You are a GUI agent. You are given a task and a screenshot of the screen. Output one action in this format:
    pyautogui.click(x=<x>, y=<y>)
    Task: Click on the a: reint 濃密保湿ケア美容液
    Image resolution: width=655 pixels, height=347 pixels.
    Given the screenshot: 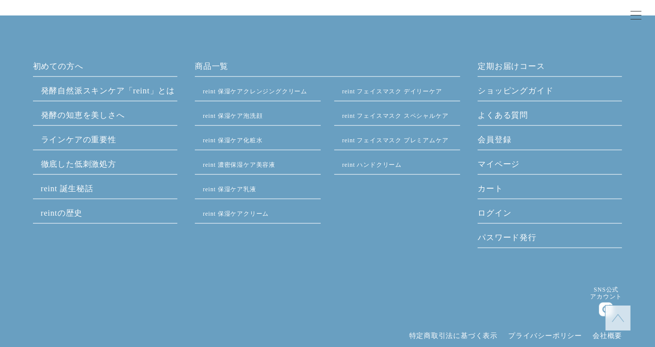 What is the action you would take?
    pyautogui.click(x=239, y=165)
    